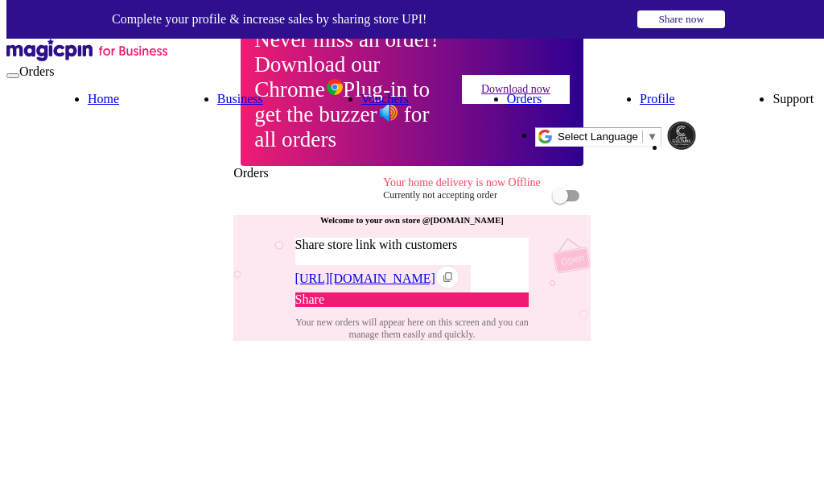 This screenshot has height=489, width=824. Describe the element at coordinates (461, 195) in the screenshot. I see `div: Currently not accepting order` at that location.